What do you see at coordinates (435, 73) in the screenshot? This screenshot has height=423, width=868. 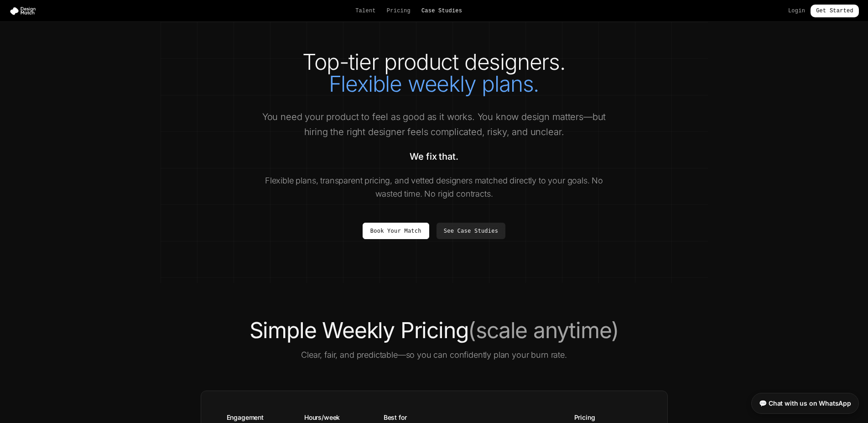 I see `h1: Top-tier product designers.` at bounding box center [435, 73].